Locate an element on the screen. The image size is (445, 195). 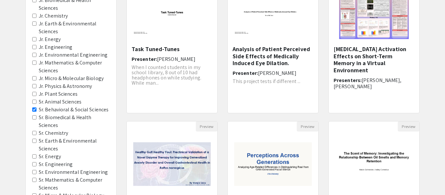
img: <p>The Scent of Memory: Investigating the Relationship Between Oil Smells and Memory Retention </p> is located at coordinates (374, 164).